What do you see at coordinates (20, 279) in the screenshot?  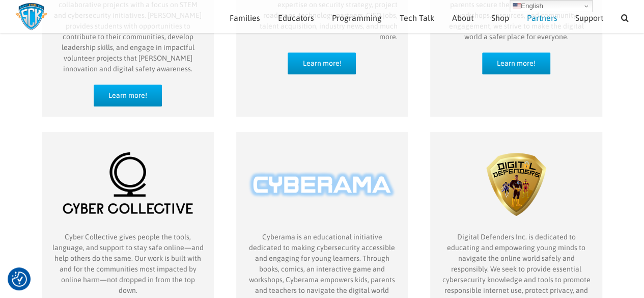 I see `button: Consent Preferences` at bounding box center [20, 279].